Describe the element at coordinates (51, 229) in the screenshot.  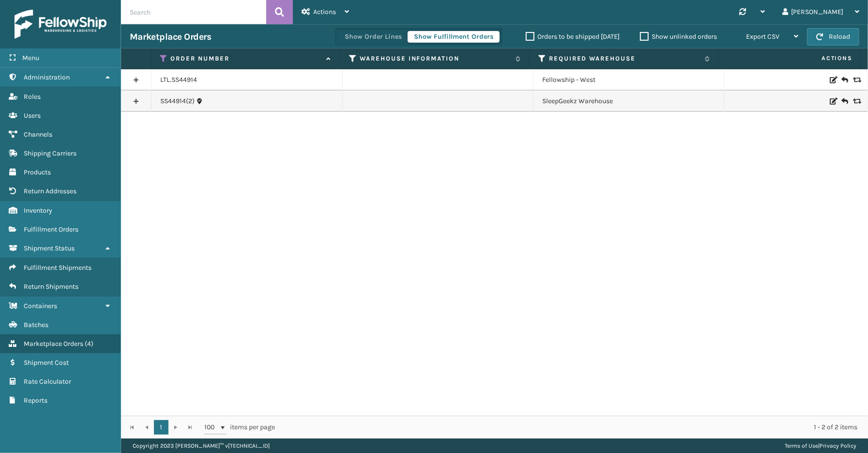
I see `span: Fulfillment Orders` at that location.